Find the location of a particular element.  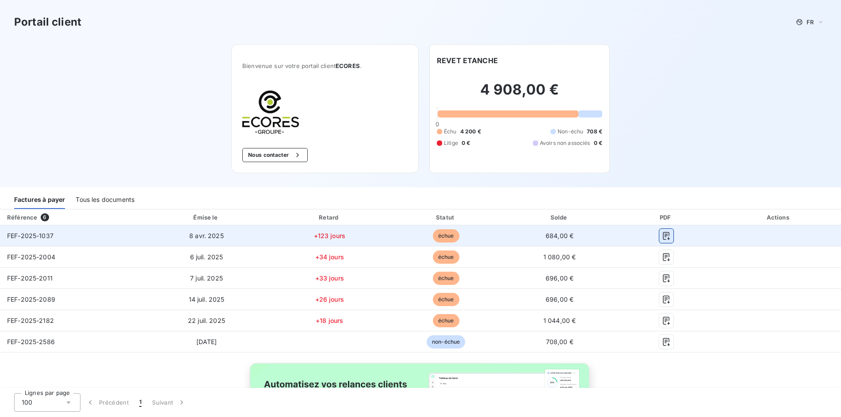

span: 684,00 € is located at coordinates (559, 236).